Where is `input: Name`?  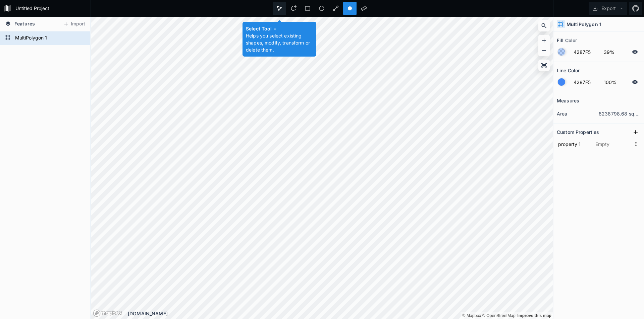 input: Name is located at coordinates (574, 144).